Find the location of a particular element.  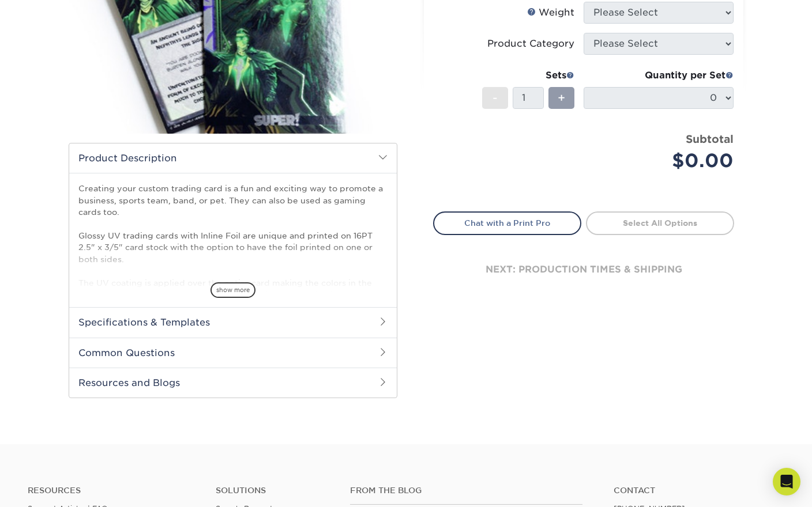

a: Contact is located at coordinates (699, 491).